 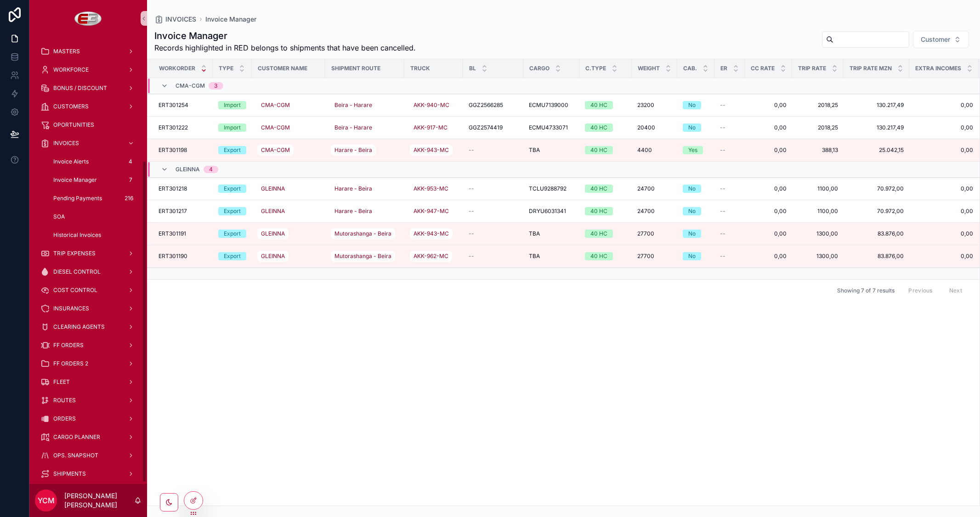 What do you see at coordinates (94, 198) in the screenshot?
I see `a: Pending Payments216` at bounding box center [94, 198].